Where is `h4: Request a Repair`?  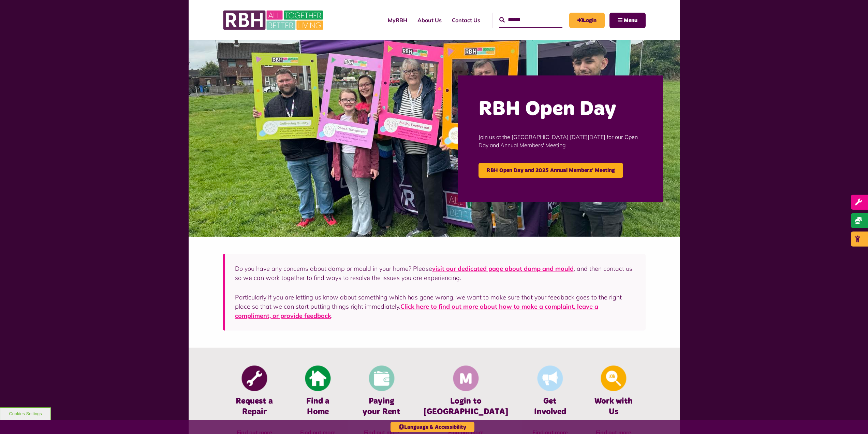
h4: Request a Repair is located at coordinates (255, 406).